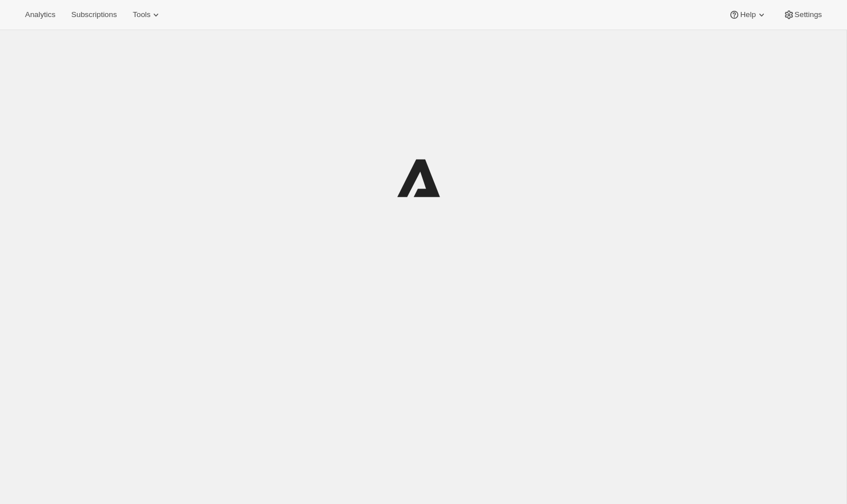  What do you see at coordinates (747, 15) in the screenshot?
I see `button: Help` at bounding box center [747, 15].